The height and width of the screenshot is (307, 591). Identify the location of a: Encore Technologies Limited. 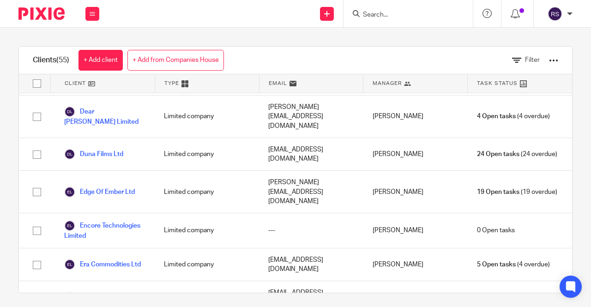
(105, 230).